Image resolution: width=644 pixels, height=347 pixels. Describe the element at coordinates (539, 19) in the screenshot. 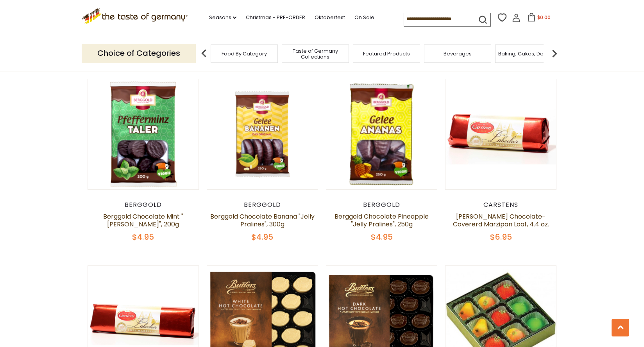

I see `button: $0.00` at that location.